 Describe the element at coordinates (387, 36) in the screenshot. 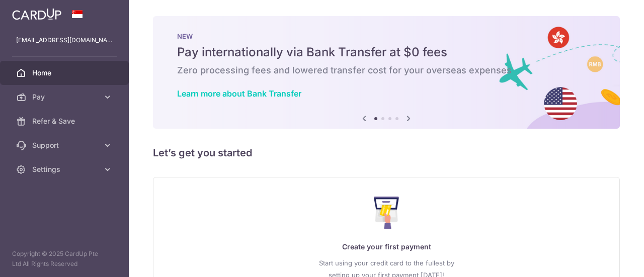

I see `p: NEW` at that location.